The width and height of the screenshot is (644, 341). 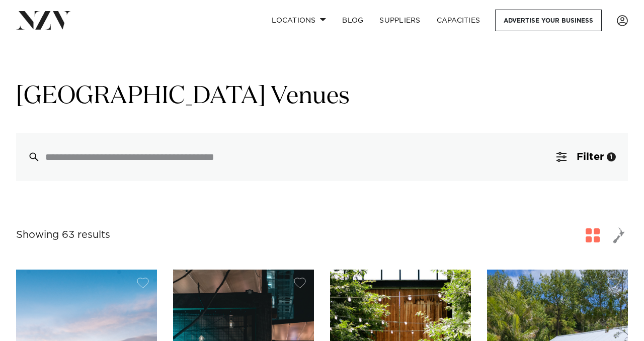 I want to click on button: Filter1, so click(x=586, y=157).